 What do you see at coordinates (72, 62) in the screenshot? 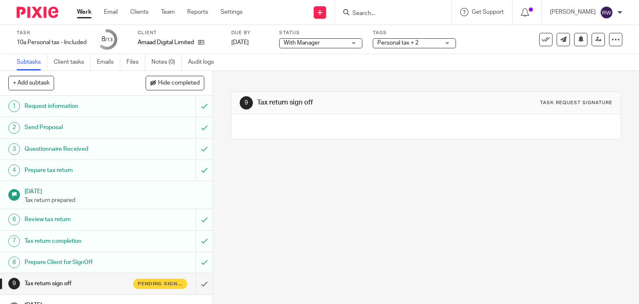
I see `a: Client tasks` at bounding box center [72, 62].